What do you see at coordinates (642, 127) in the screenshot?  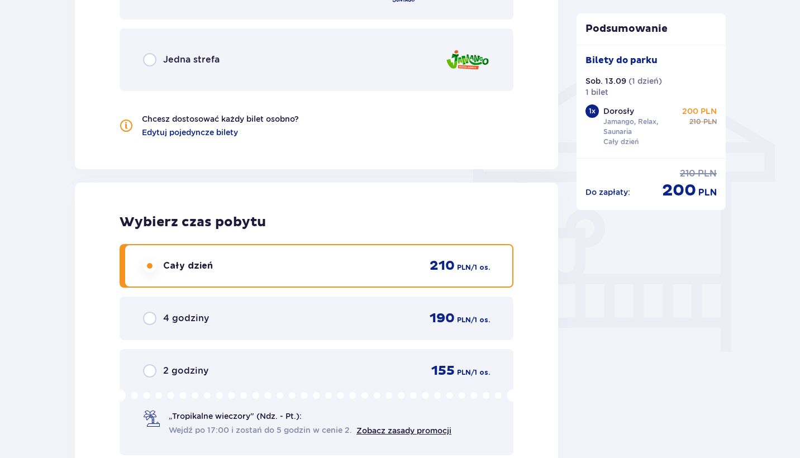 I see `p: Jamango, Relax, Saunaria` at bounding box center [642, 127].